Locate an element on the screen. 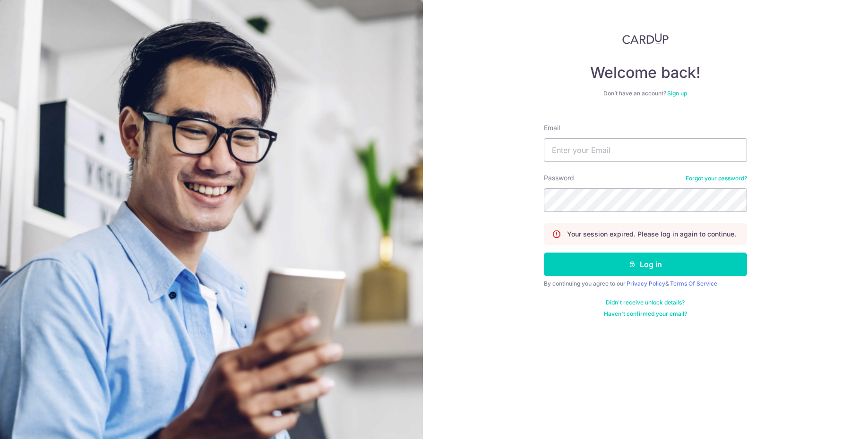 Image resolution: width=868 pixels, height=439 pixels. h4: Welcome back! is located at coordinates (645, 73).